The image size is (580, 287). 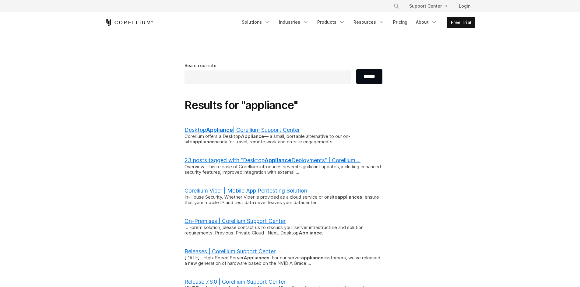 I want to click on span: Search our site, so click(x=200, y=65).